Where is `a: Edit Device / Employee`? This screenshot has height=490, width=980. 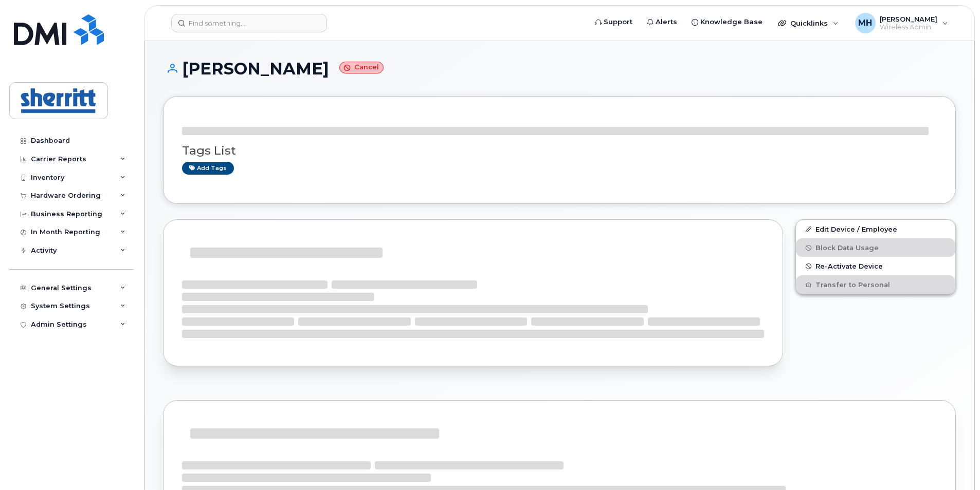 a: Edit Device / Employee is located at coordinates (876, 229).